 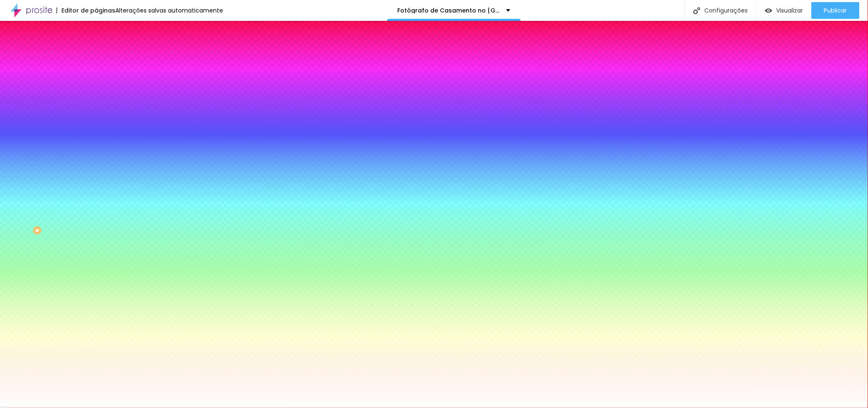 I want to click on img: view-1.svg, so click(x=768, y=11).